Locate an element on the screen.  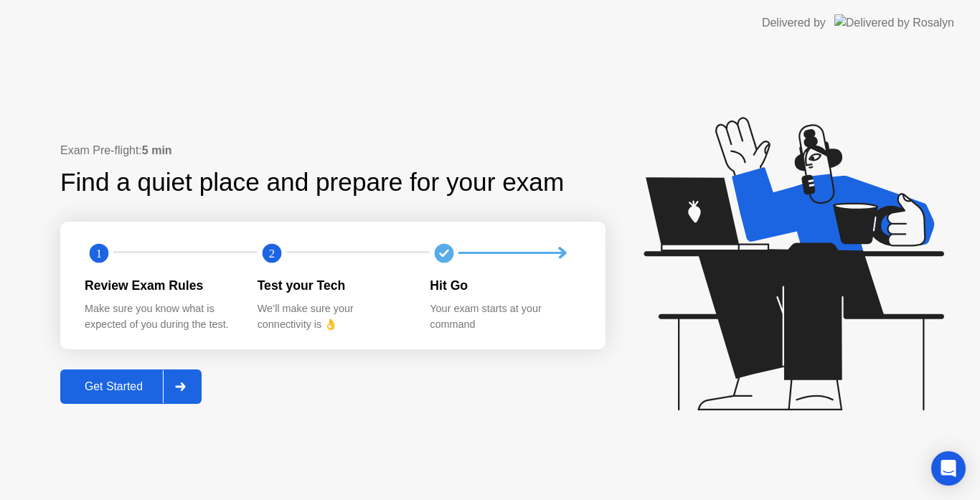
div: Find a quiet place and prepare for your exam is located at coordinates (313, 182).